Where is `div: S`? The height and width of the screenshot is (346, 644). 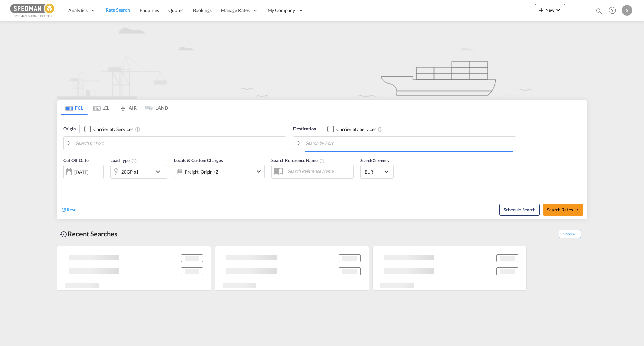
div: S is located at coordinates (627, 11).